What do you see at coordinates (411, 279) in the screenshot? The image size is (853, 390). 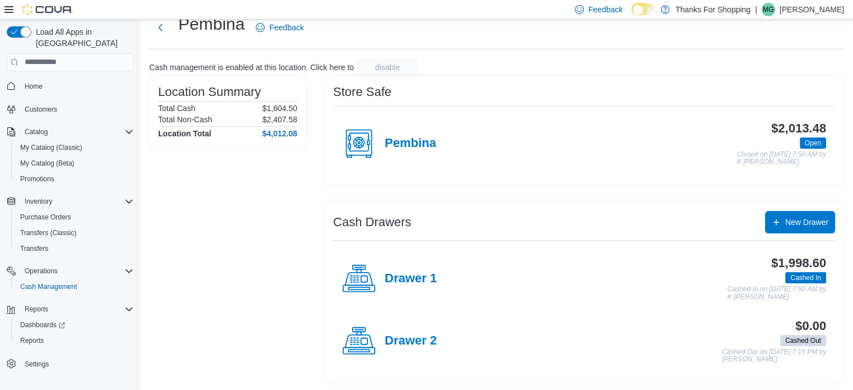 I see `h4: Drawer 1` at bounding box center [411, 279].